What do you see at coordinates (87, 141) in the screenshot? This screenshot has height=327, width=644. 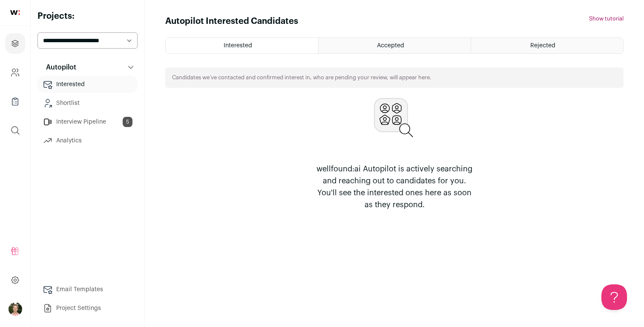 I see `a: Analytics` at bounding box center [87, 141].